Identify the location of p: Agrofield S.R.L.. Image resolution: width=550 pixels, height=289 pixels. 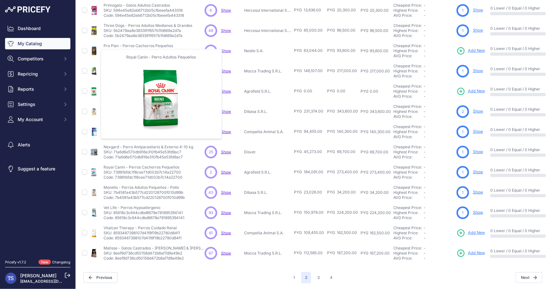
(268, 172).